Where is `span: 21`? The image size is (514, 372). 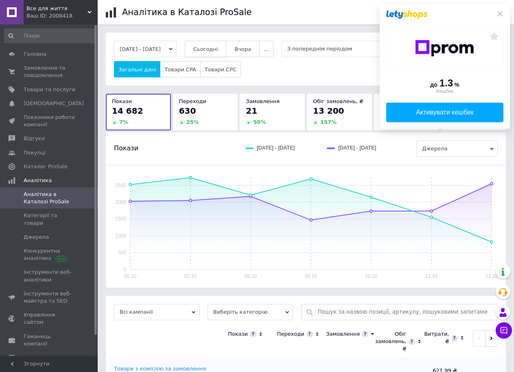 span: 21 is located at coordinates (252, 111).